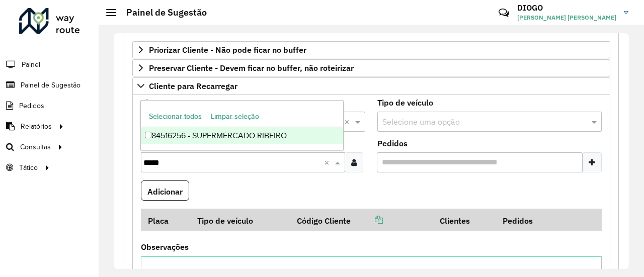  What do you see at coordinates (324, 220) in the screenshot?
I see `font: Código Cliente` at bounding box center [324, 220].